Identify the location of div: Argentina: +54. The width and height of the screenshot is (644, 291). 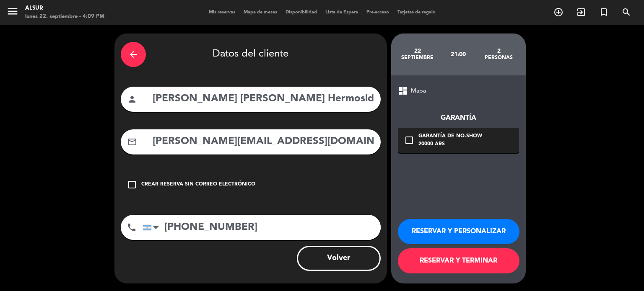
(153, 227).